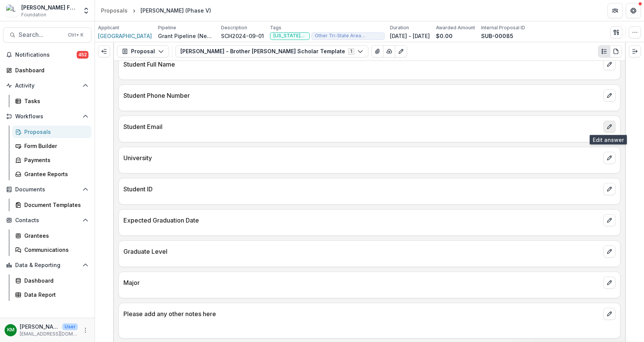 The width and height of the screenshot is (644, 342). What do you see at coordinates (52, 174) in the screenshot?
I see `a: Grantee Reports` at bounding box center [52, 174].